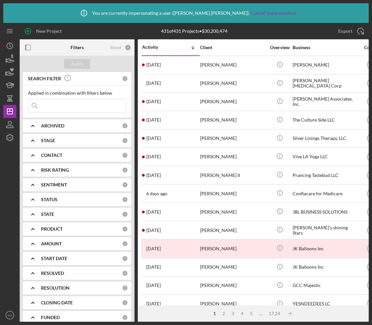  I want to click on time: 2025-08-05 00:39, so click(153, 304).